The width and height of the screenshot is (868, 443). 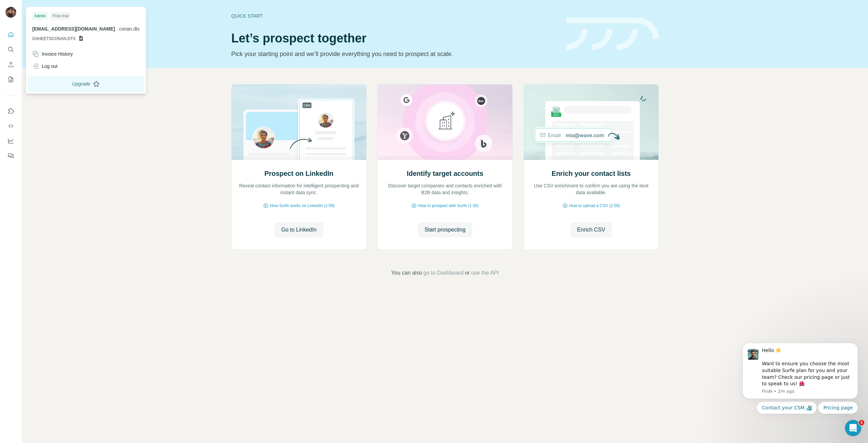 What do you see at coordinates (11, 79) in the screenshot?
I see `button: My lists` at bounding box center [11, 79].